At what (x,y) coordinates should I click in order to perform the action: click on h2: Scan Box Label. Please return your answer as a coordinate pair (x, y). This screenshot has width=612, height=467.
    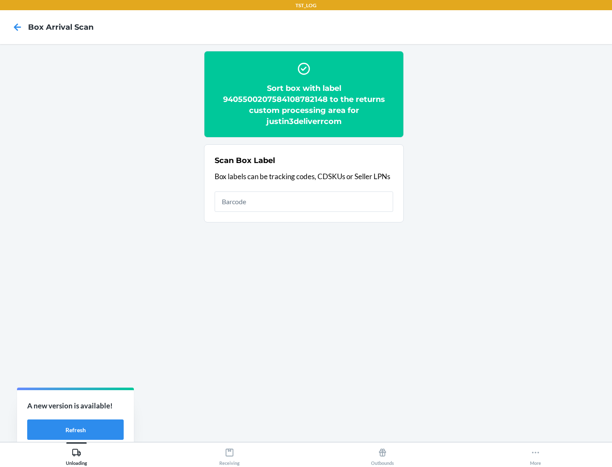
    Looking at the image, I should click on (245, 161).